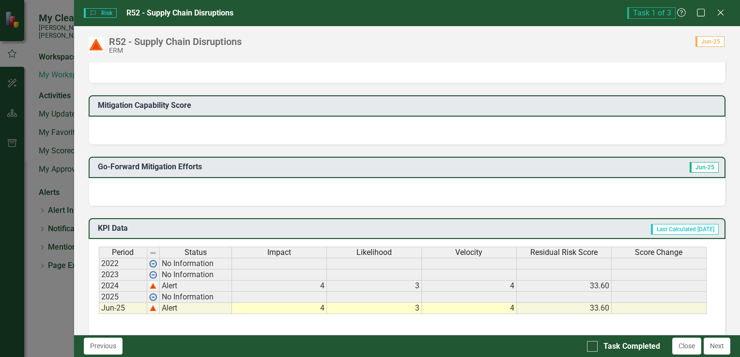 This screenshot has width=740, height=357. Describe the element at coordinates (96, 45) in the screenshot. I see `img: Alert` at that location.